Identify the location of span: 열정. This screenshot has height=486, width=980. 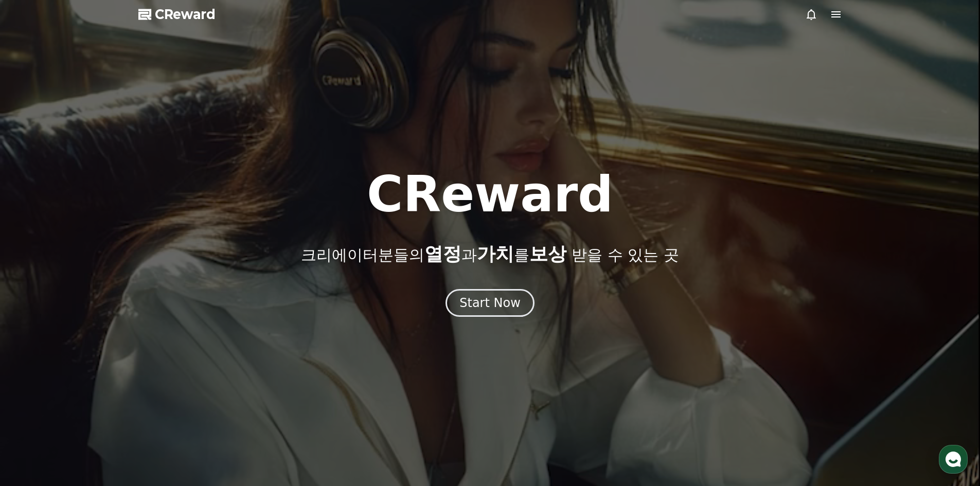
(443, 254).